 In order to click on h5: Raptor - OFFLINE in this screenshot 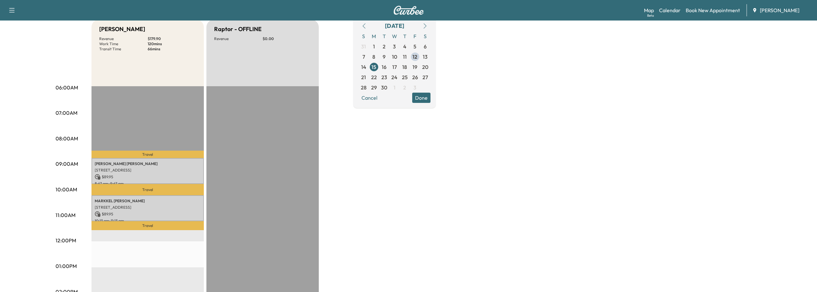, I will do `click(238, 29)`.